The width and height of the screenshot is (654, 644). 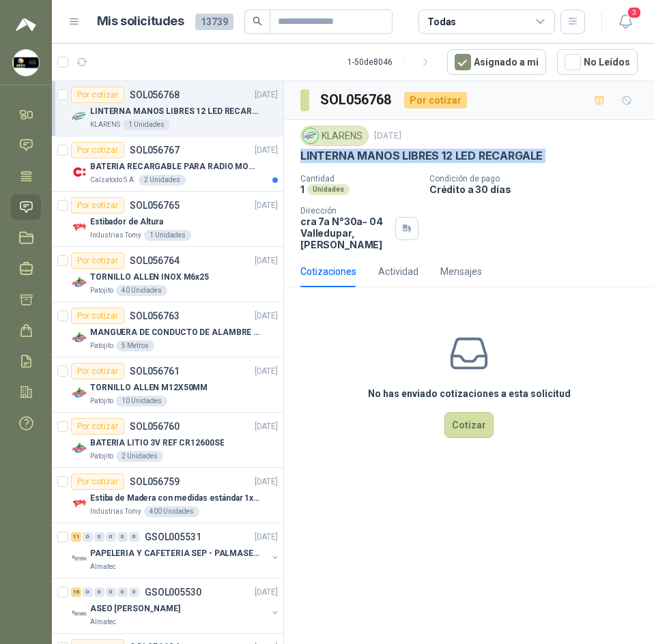 I want to click on button: Cotizar, so click(x=469, y=425).